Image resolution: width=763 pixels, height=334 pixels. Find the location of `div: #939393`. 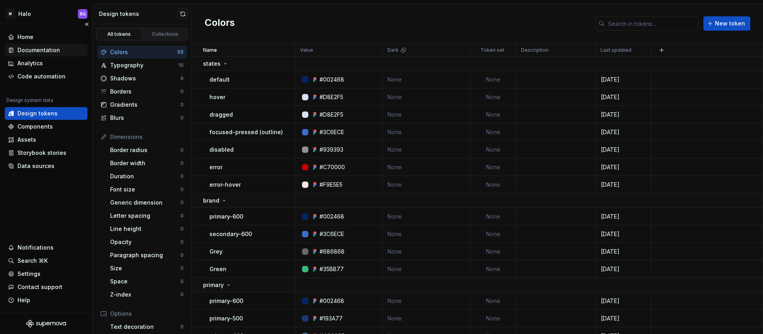

div: #939393 is located at coordinates (332, 150).